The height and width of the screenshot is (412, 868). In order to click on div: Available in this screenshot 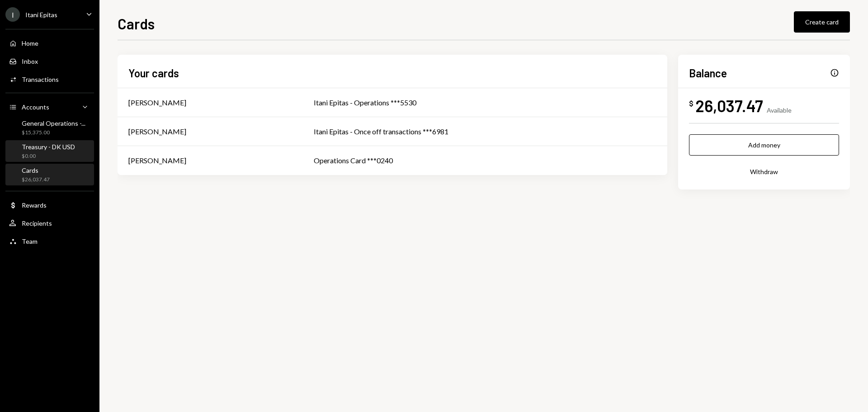, I will do `click(779, 110)`.